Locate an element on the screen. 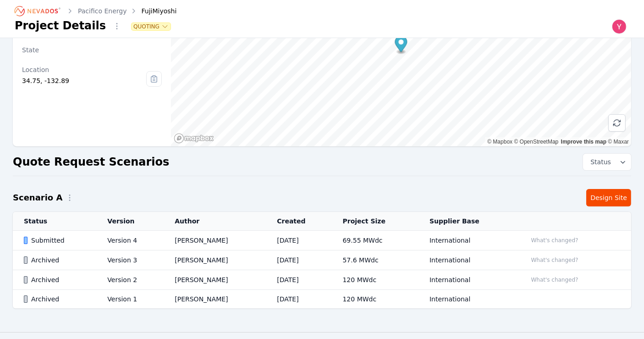 This screenshot has width=644, height=339. a: Improve this map is located at coordinates (584, 142).